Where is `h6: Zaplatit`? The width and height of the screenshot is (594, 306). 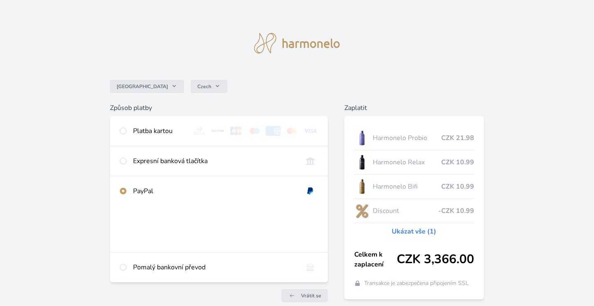 h6: Zaplatit is located at coordinates (414, 108).